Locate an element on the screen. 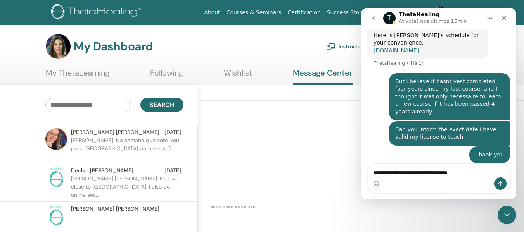 This screenshot has height=232, width=524. a: Store is located at coordinates (416, 12).